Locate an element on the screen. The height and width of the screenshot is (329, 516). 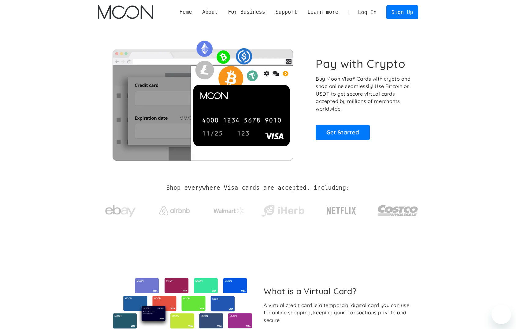
div: About is located at coordinates (210, 12).